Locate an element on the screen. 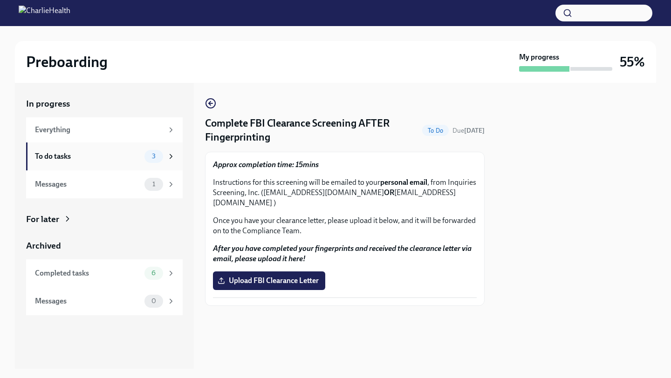 The height and width of the screenshot is (378, 671). a: Archived is located at coordinates (104, 246).